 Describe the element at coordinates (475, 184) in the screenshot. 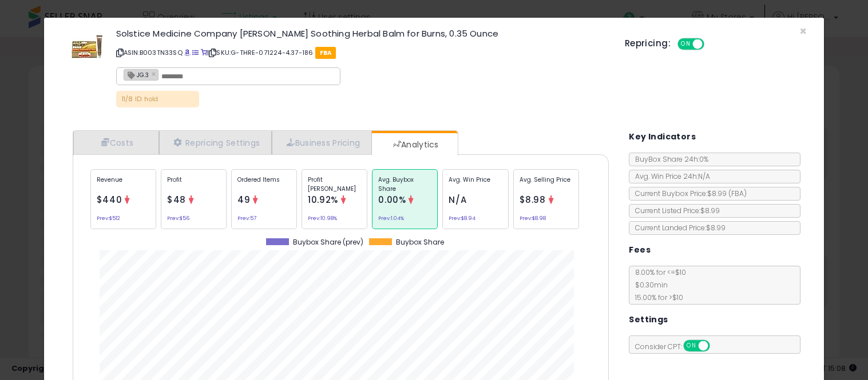

I see `p: Avg. Win Price` at that location.